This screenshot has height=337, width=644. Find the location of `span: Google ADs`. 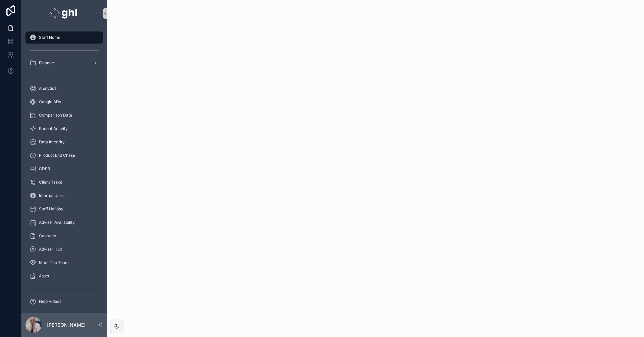

span: Google ADs is located at coordinates (50, 102).